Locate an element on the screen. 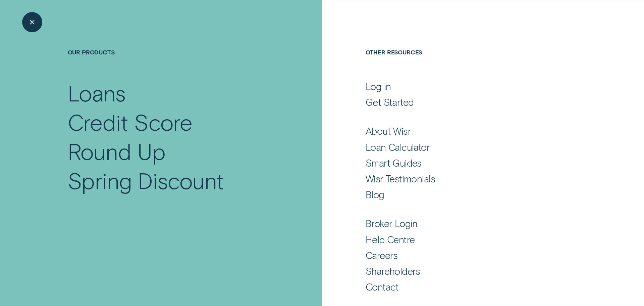 The width and height of the screenshot is (644, 306). a: About Wisr is located at coordinates (471, 131).